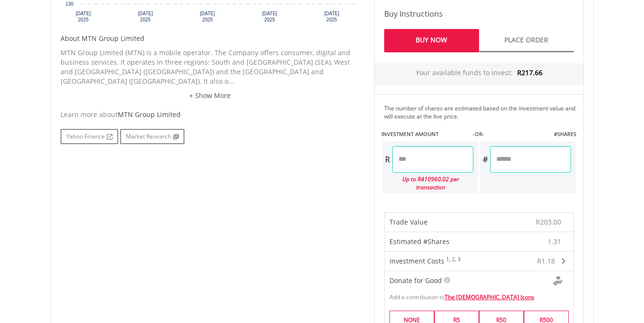 The height and width of the screenshot is (323, 644). What do you see at coordinates (210, 67) in the screenshot?
I see `p: MTN Group Limited (MTN) is a mobile operator. The Company offers consumer, digital and business s...` at bounding box center [210, 67].